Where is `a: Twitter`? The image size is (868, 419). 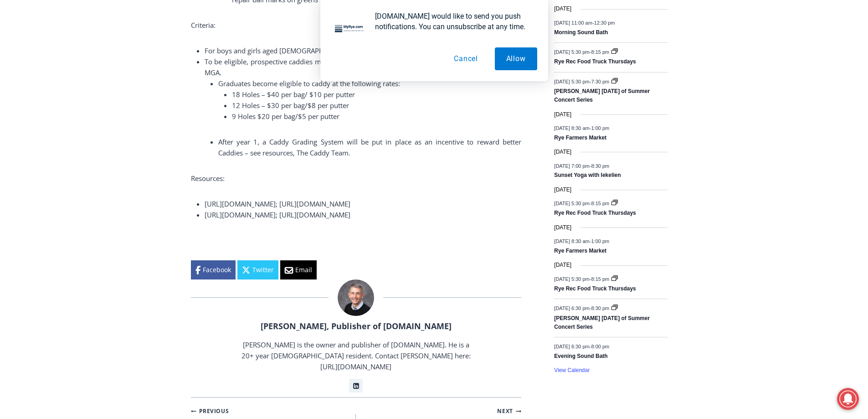 a: Twitter is located at coordinates (258, 270).